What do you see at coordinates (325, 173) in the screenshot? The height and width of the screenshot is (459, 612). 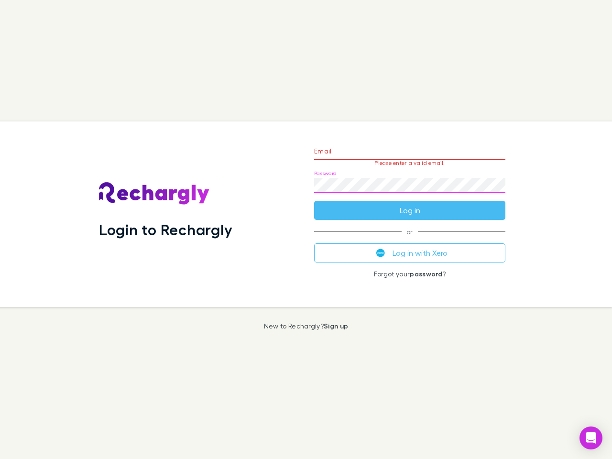 I see `label: Password` at bounding box center [325, 173].